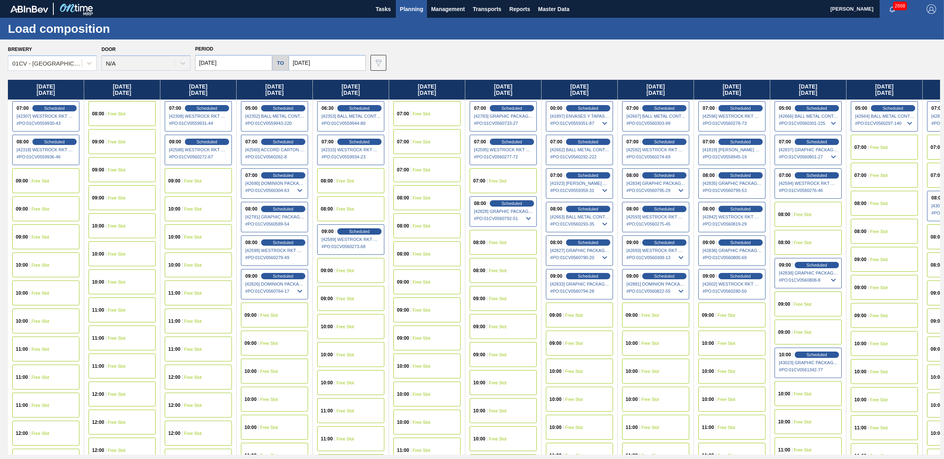 This screenshot has width=944, height=459. Describe the element at coordinates (275, 190) in the screenshot. I see `span: # PO : 01CV0560304-63` at that location.